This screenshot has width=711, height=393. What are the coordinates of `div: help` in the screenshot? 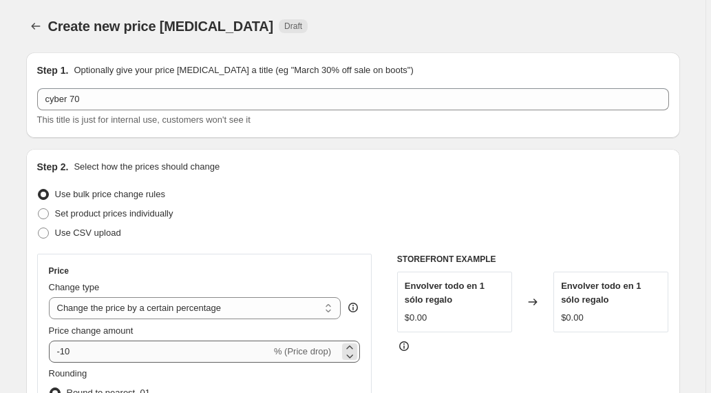 It's located at (353, 307).